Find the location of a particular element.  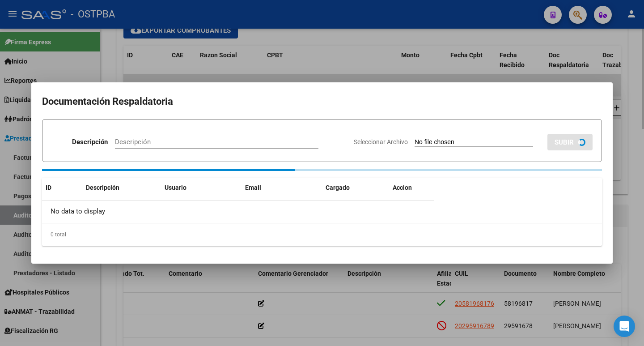

span: Cargado is located at coordinates (338, 187).